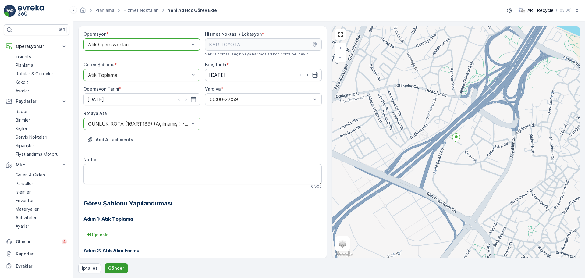 This screenshot has width=585, height=278. What do you see at coordinates (41, 183) in the screenshot?
I see `a: Parseller` at bounding box center [41, 183].